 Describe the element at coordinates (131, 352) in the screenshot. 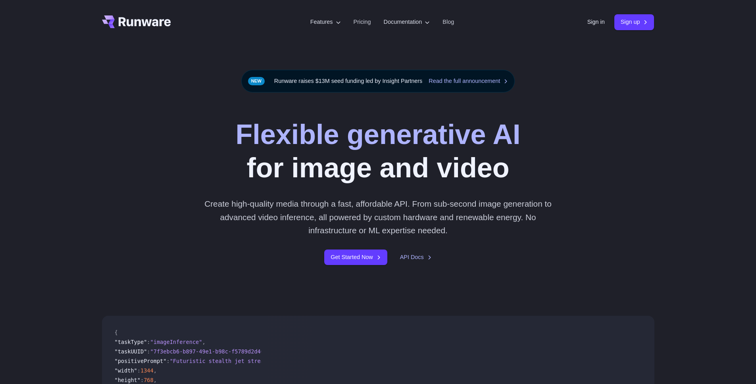

I see `span: "taskUUID"` at that location.